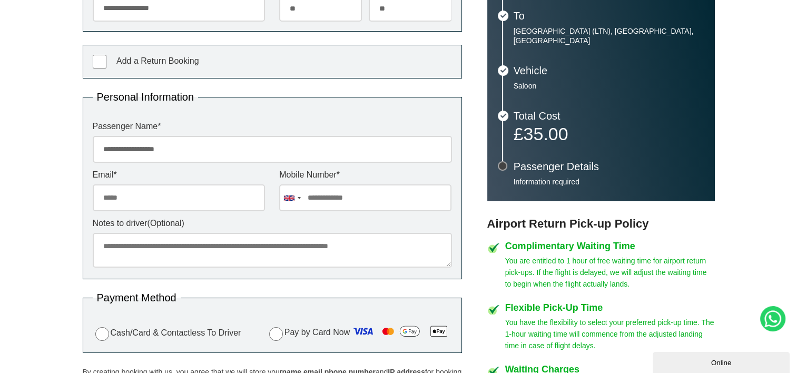 The width and height of the screenshot is (797, 373). What do you see at coordinates (276, 334) in the screenshot?
I see `input: Pay by Card Now` at bounding box center [276, 334].